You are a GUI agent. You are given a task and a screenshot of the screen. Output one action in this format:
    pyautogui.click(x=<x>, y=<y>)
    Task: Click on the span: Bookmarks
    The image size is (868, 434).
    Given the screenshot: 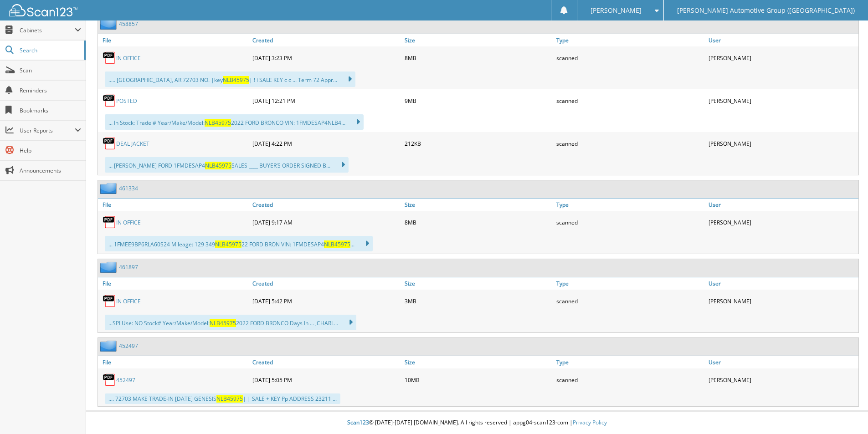 What is the action you would take?
    pyautogui.click(x=50, y=110)
    